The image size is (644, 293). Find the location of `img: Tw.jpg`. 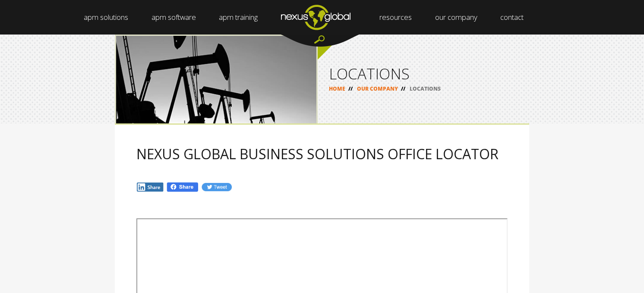

img: Tw.jpg is located at coordinates (217, 187).